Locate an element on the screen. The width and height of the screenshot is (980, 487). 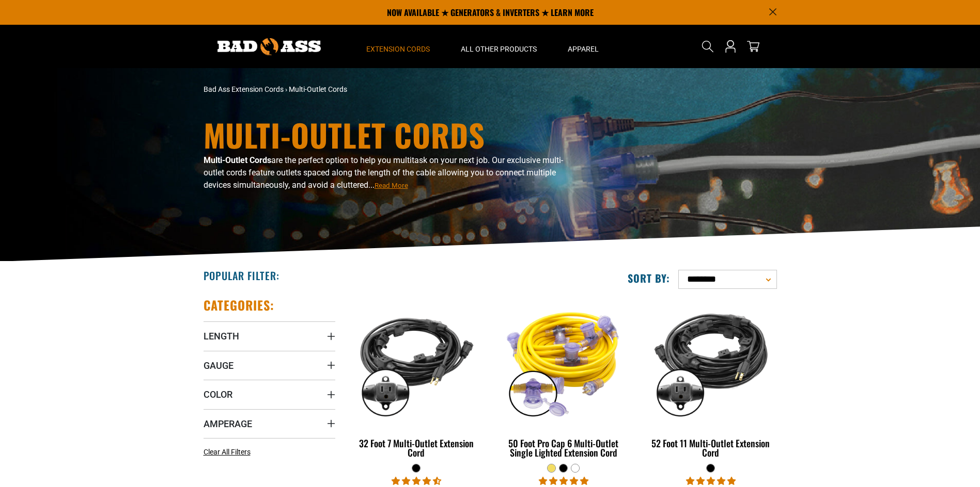
span: Clear All Filters is located at coordinates (227, 452).